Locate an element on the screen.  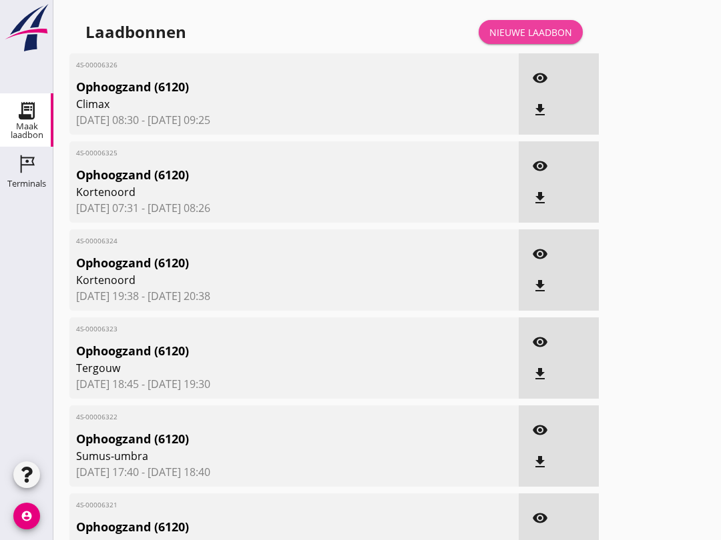
img: logo-small.a267ee39.svg is located at coordinates (27, 28).